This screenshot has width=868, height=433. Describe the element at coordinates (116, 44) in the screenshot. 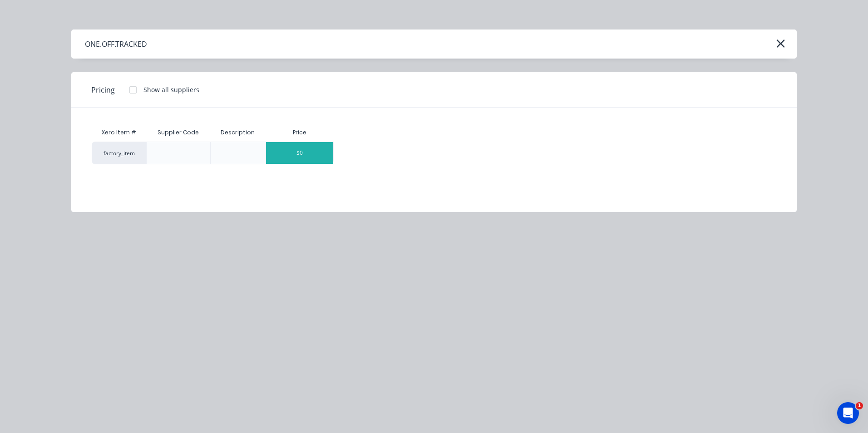

I see `div: ONE.OFF.TRACKED` at that location.